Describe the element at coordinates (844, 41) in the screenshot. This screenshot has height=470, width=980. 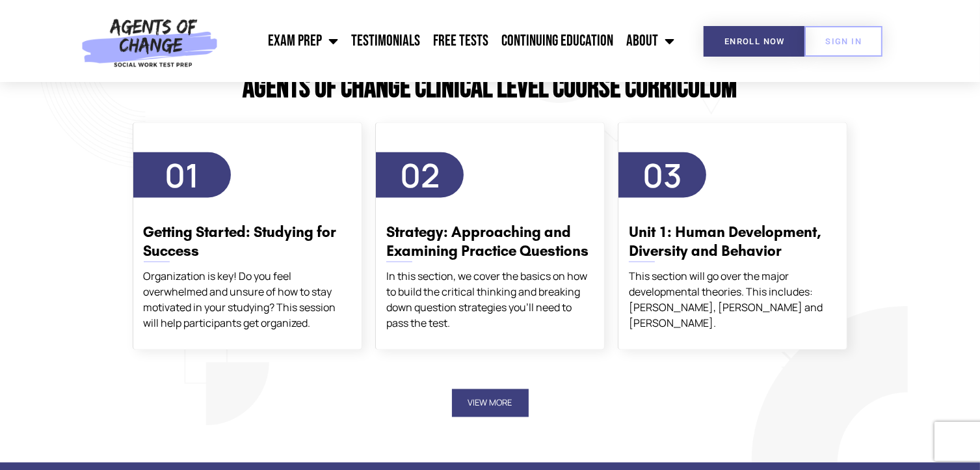
I see `a: SIGN IN` at that location.